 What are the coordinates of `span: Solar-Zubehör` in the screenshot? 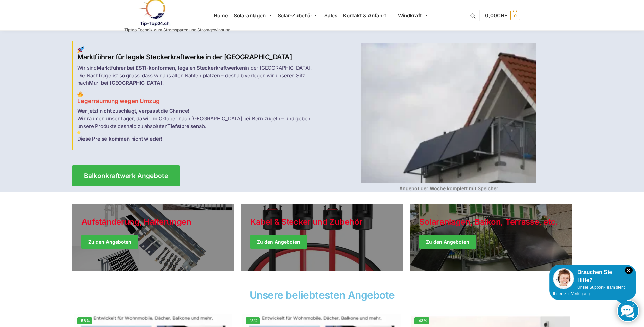 It's located at (295, 15).